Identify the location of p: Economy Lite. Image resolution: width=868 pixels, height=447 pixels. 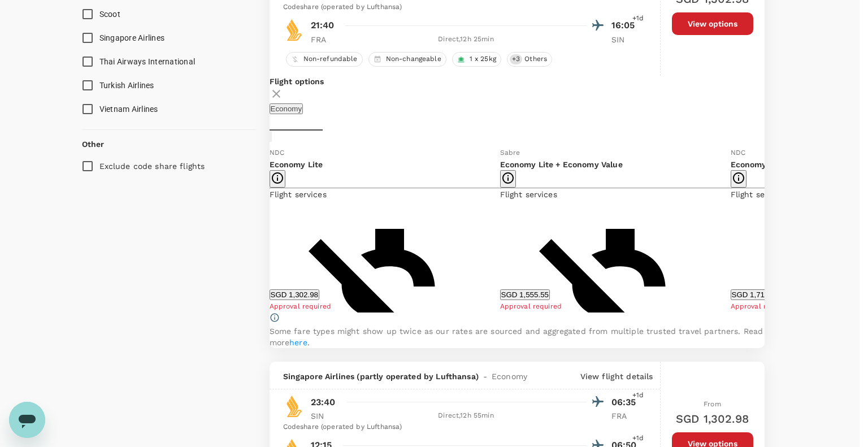
(385, 164).